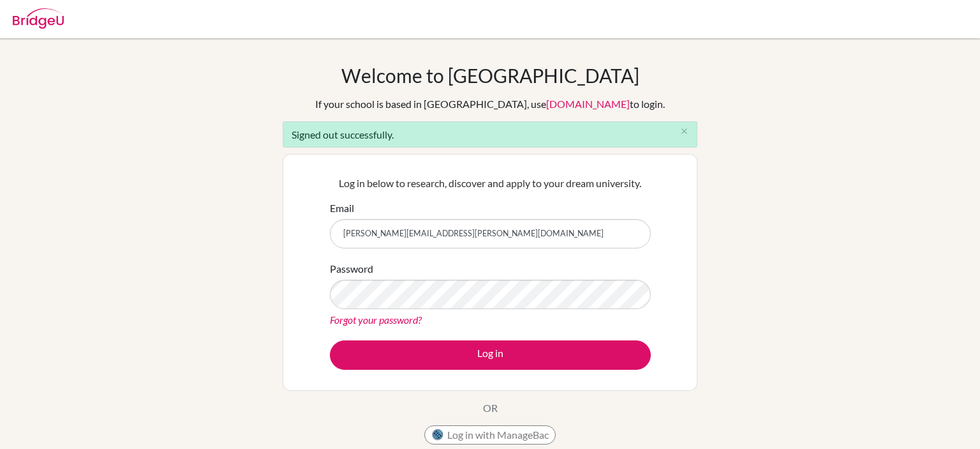 The width and height of the screenshot is (980, 449). I want to click on button: Close, so click(684, 132).